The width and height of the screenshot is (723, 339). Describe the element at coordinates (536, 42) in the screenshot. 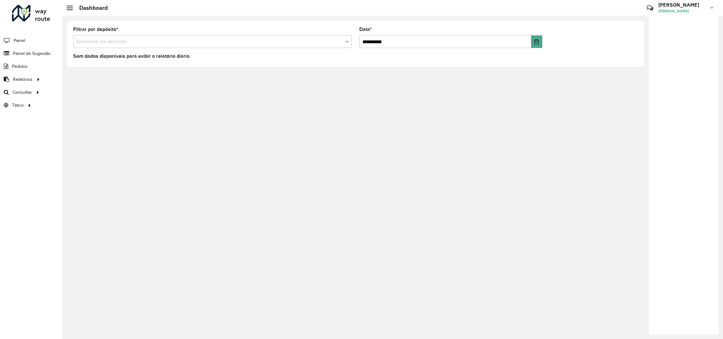

I see `button: Choose Date` at that location.